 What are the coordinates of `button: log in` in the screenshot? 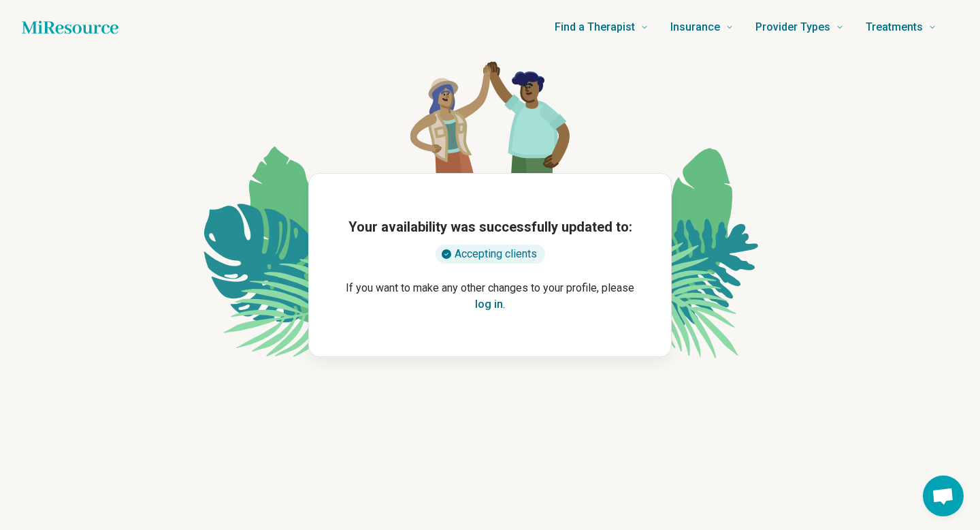 It's located at (489, 305).